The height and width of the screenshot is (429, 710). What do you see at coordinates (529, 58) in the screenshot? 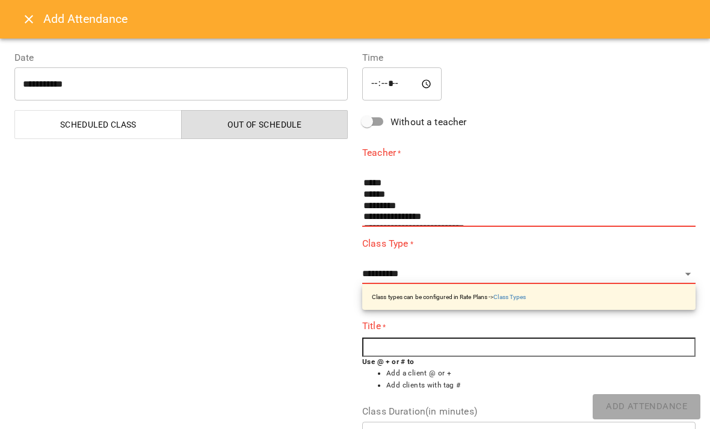
I see `label: Time` at bounding box center [529, 58].